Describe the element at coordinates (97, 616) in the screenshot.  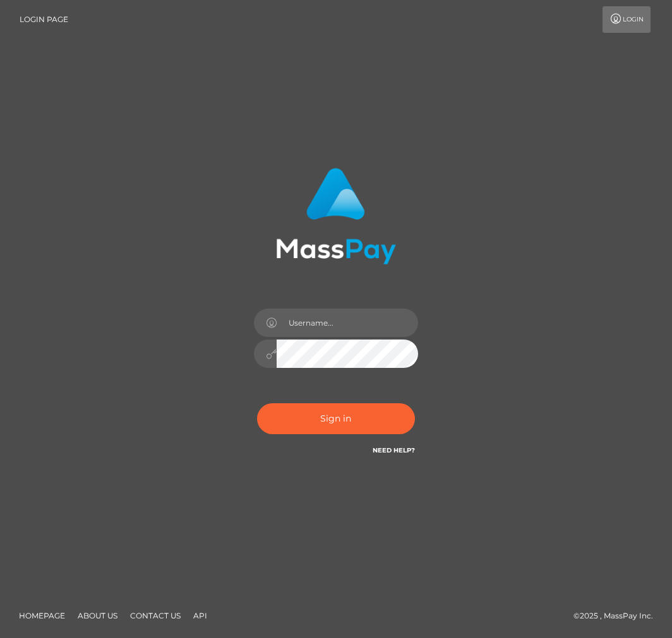
I see `a: About Us` at that location.